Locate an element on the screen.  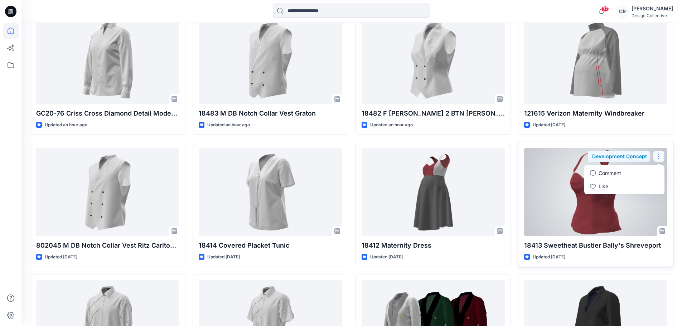
p: 18414 Covered Placket Tunic is located at coordinates (270, 245).